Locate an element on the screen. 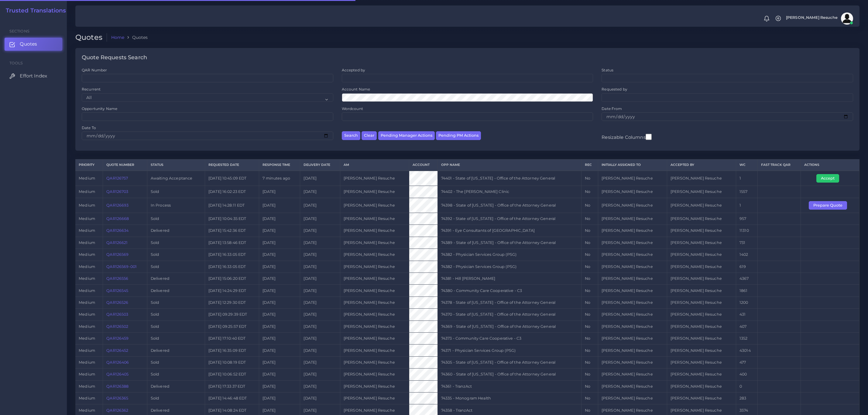 The height and width of the screenshot is (415, 868). a: Home is located at coordinates (118, 37).